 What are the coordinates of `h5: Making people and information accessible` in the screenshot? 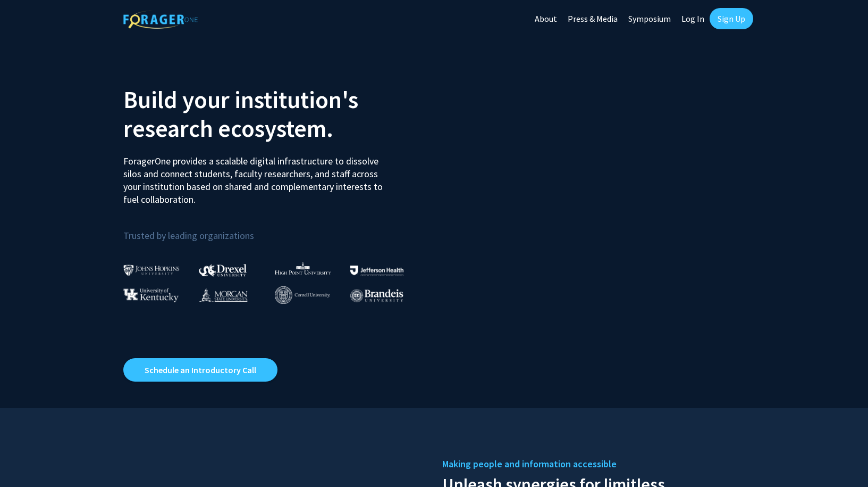 It's located at (594, 464).